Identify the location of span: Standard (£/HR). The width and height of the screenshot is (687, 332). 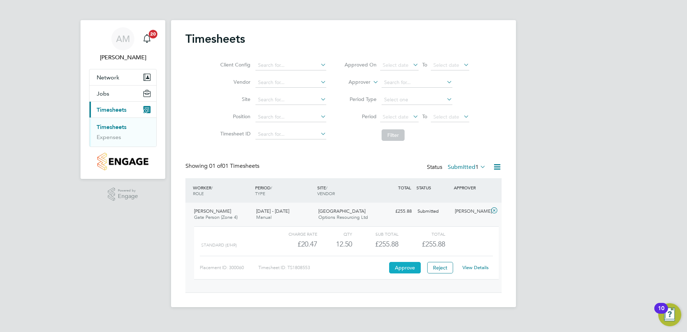
(219, 245).